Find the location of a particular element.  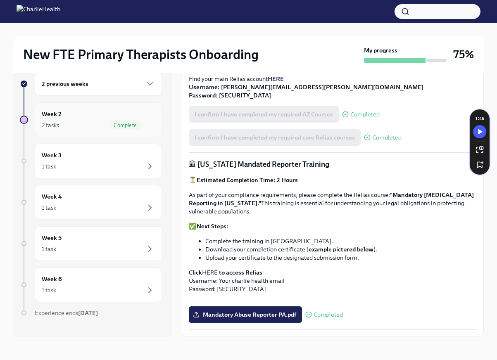

strong: Next Steps: is located at coordinates (212, 226).